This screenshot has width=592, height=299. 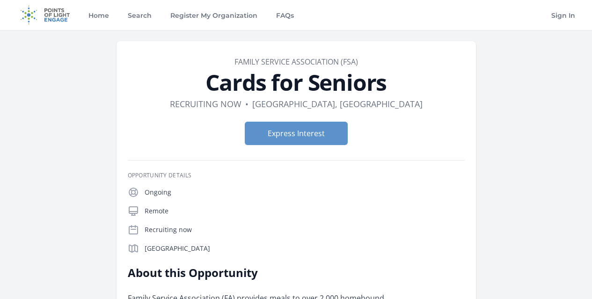 What do you see at coordinates (296, 82) in the screenshot?
I see `h1: Cards for Seniors` at bounding box center [296, 82].